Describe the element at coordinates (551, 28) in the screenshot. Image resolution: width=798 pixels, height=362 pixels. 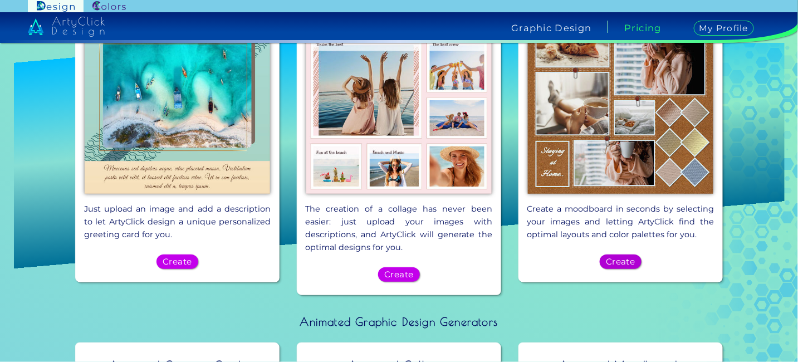
I see `h4: Graphic Design` at that location.